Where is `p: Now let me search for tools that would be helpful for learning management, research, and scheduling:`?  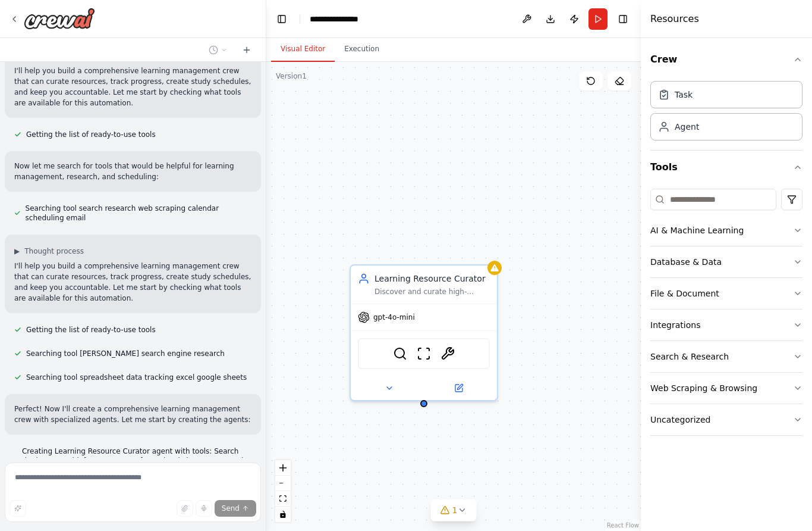
p: Now let me search for tools that would be helpful for learning management, research, and scheduling: is located at coordinates (133, 172).